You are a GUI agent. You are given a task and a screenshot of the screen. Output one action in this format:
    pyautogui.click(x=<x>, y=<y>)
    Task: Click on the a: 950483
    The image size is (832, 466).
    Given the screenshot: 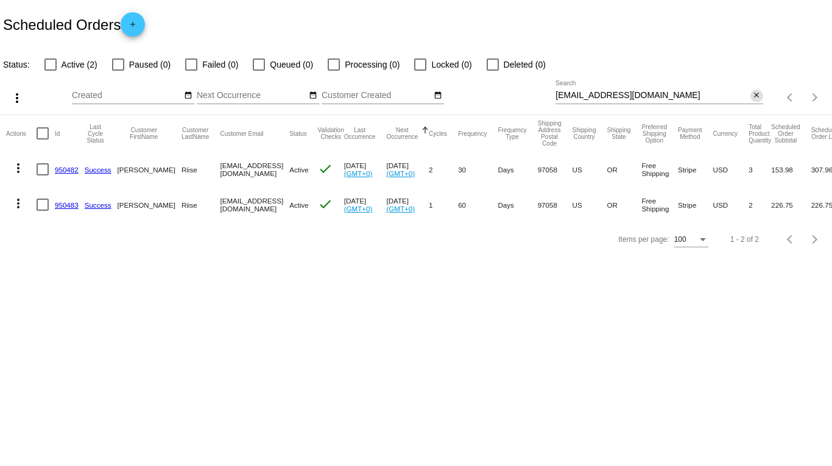 What is the action you would take?
    pyautogui.click(x=66, y=205)
    